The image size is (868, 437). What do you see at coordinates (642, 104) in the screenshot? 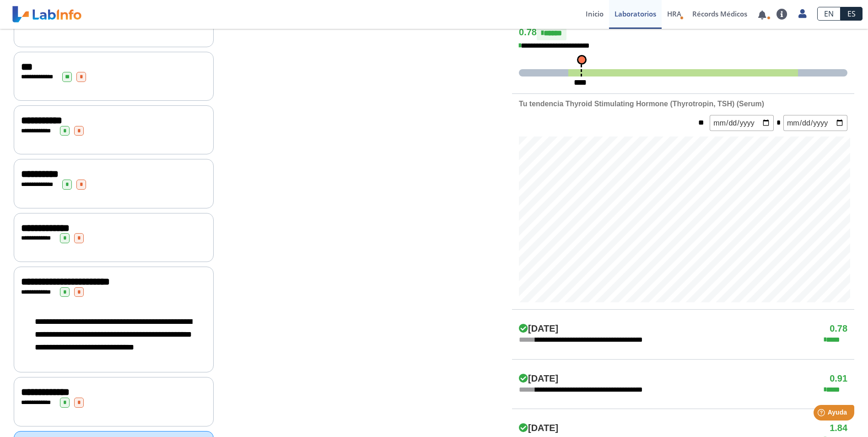
I see `b: Tu tendencia Thyroid Stimulating Hormone (Thyrotropin, TSH) (Serum)` at bounding box center [642, 104].